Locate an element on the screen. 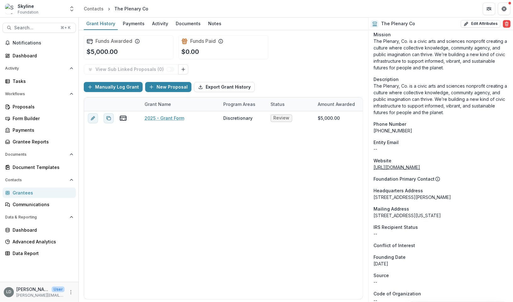  span: Code of Organization is located at coordinates (397, 293).